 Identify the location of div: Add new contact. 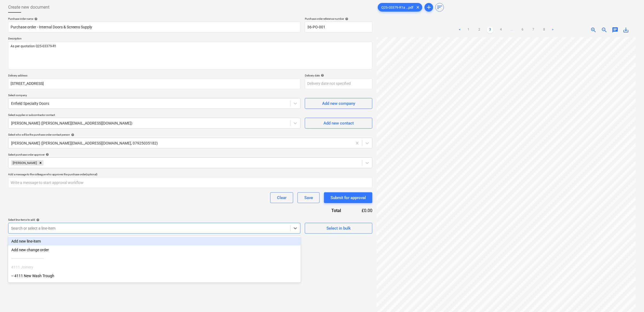
(339, 123).